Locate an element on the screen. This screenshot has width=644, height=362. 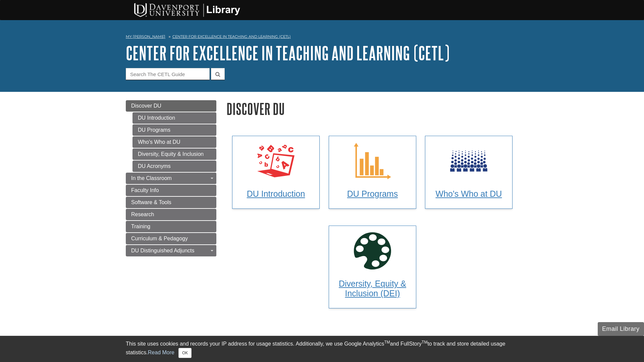
a: Research is located at coordinates (171, 215).